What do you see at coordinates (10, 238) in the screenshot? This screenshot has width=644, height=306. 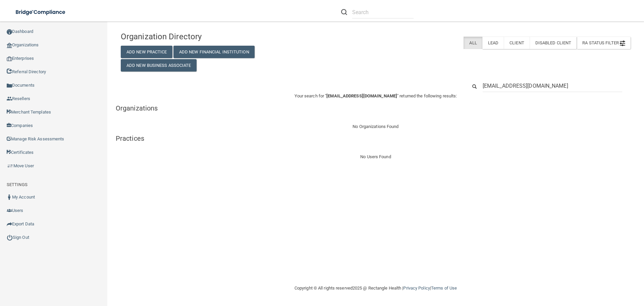 I see `img: ic_power_dark.7ecde6b1.png` at bounding box center [10, 238].